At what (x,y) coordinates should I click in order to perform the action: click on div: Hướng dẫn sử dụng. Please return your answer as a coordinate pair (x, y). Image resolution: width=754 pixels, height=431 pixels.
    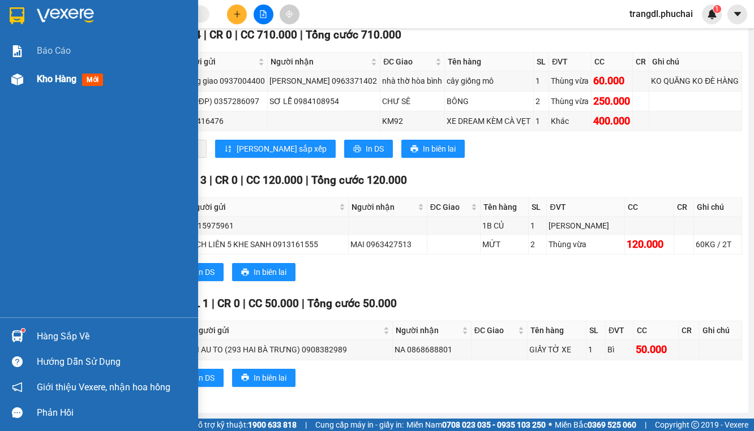
    Looking at the image, I should click on (113, 362).